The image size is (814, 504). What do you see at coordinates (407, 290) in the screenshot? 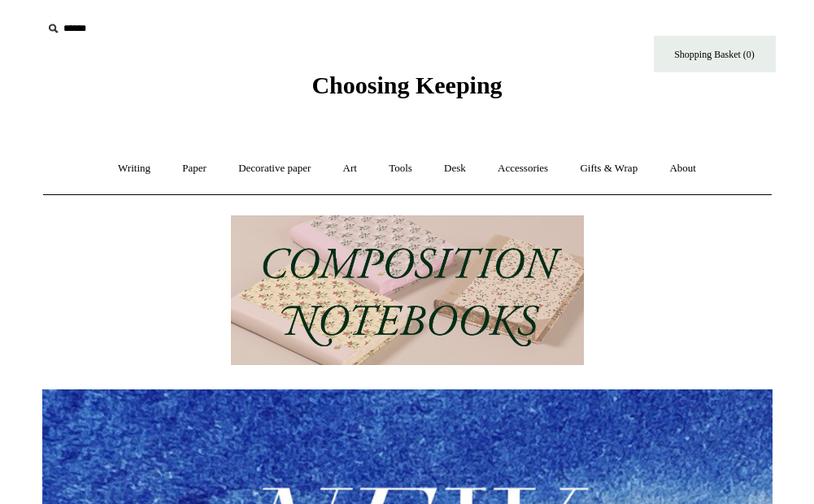
I see `img: 202302 Composition ledgers.jpg__PID:69722ee6-fa44-49dd-a067-31375e5d54ec` at bounding box center [407, 290].